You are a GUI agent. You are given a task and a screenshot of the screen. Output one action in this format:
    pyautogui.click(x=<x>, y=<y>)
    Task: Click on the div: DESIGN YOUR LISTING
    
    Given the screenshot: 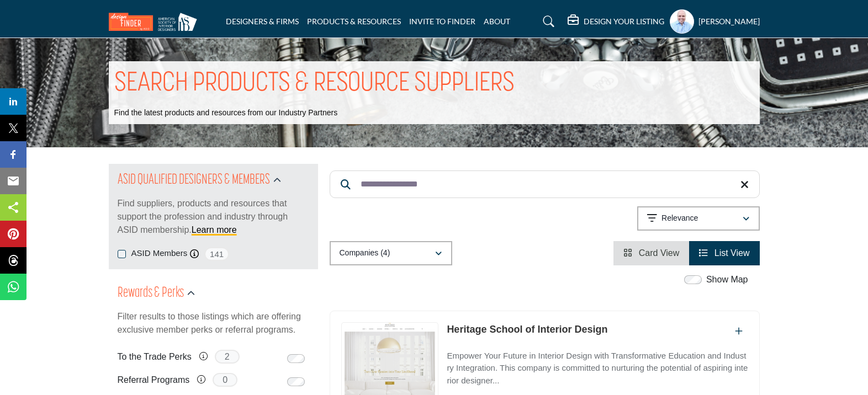 What is the action you would take?
    pyautogui.click(x=616, y=21)
    